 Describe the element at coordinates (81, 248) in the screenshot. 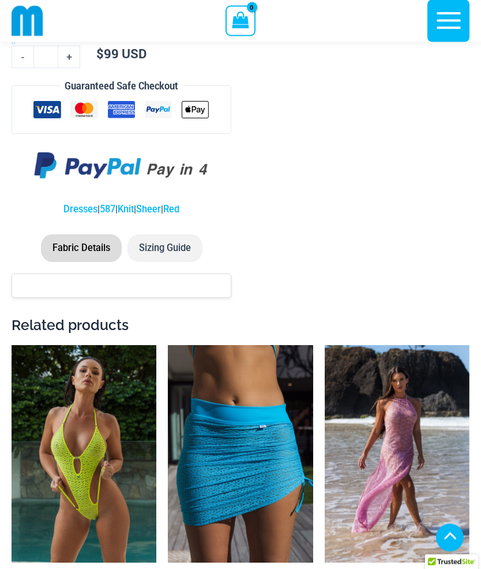

I see `li: Fabric Details` at that location.